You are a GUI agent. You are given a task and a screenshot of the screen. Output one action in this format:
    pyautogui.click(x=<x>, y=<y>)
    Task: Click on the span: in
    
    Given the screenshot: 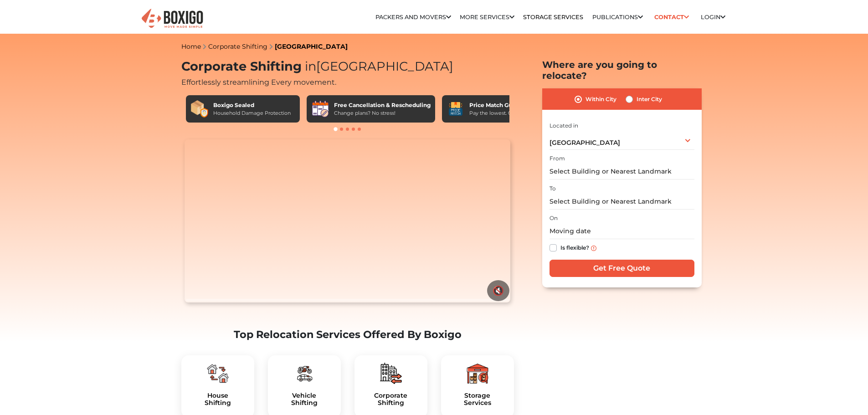 What is the action you would take?
    pyautogui.click(x=310, y=66)
    